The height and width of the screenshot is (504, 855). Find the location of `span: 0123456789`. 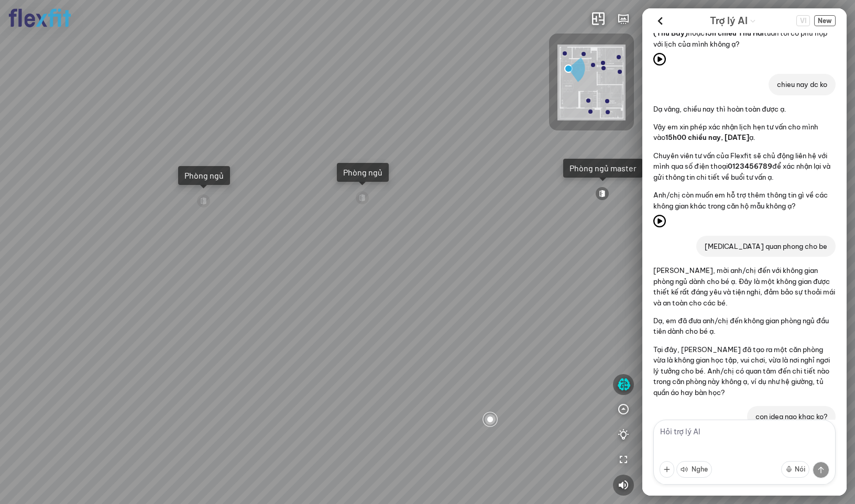

span: 0123456789 is located at coordinates (749, 166).